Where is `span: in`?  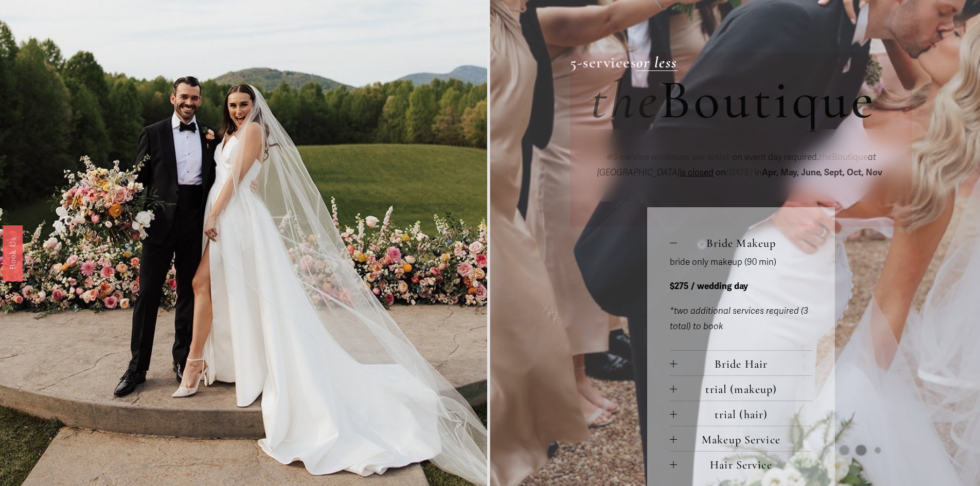 span: in is located at coordinates (819, 172).